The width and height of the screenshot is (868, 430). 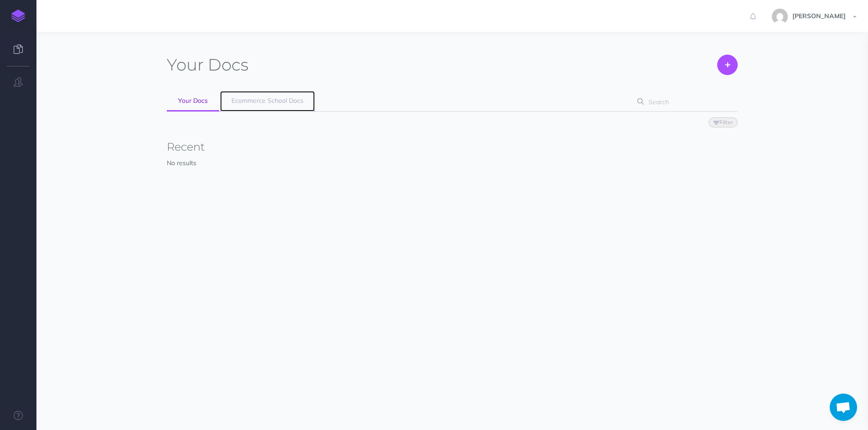 I want to click on div: Aprire la chat, so click(x=843, y=408).